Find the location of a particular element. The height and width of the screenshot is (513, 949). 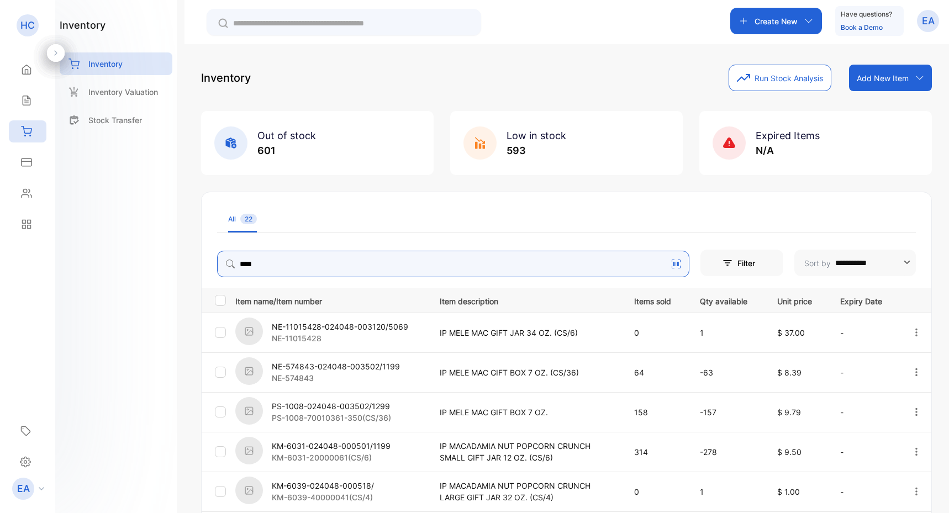

button: Open LiveChat chat widget is located at coordinates (25, 21).